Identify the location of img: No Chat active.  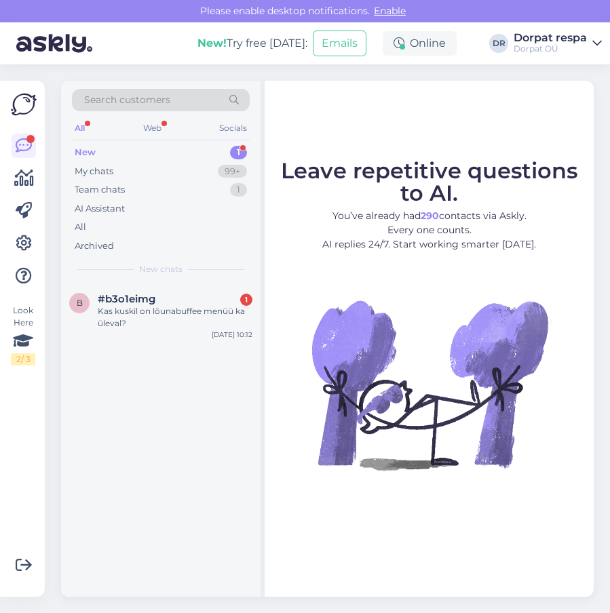
(430, 385).